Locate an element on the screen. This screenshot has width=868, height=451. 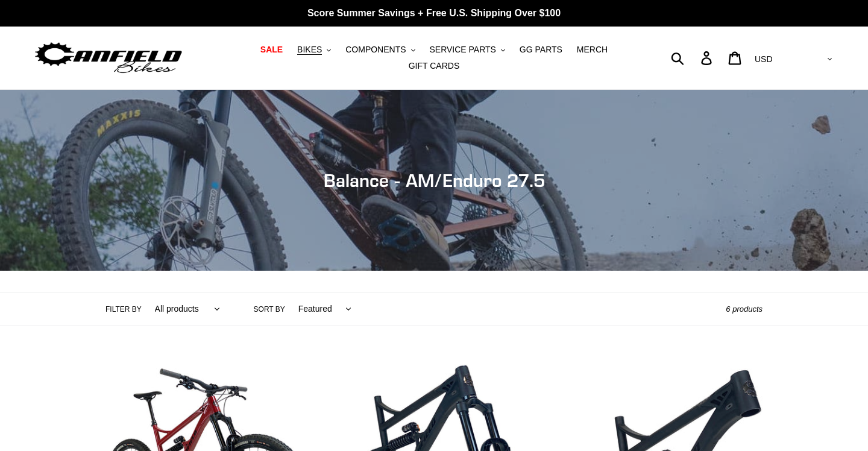
button: COMPONENTS is located at coordinates (380, 49).